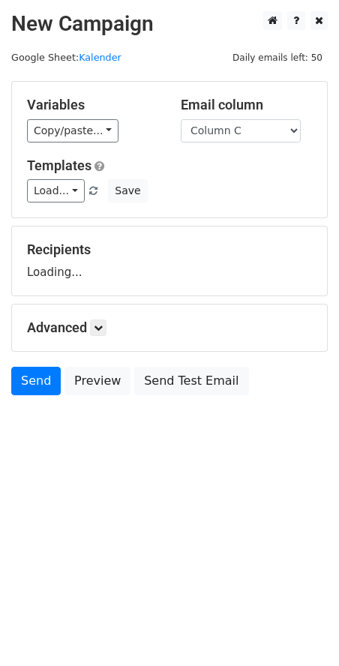 This screenshot has width=339, height=666. I want to click on a: Templates, so click(59, 165).